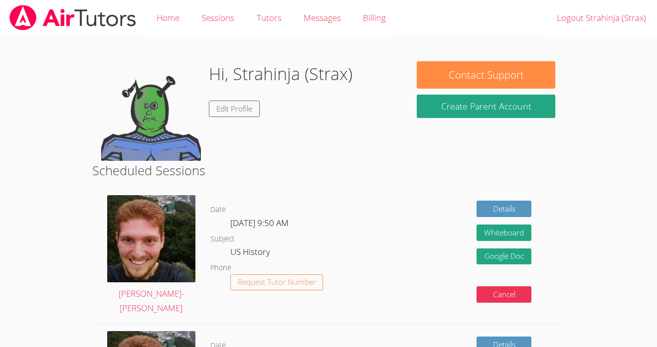 This screenshot has height=347, width=657. Describe the element at coordinates (504, 209) in the screenshot. I see `a: Details` at that location.